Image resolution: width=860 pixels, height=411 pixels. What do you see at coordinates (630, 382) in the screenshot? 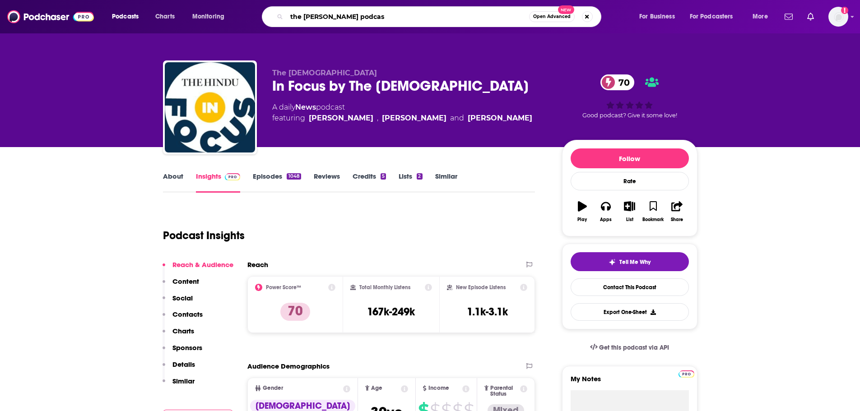
I see `label: My Notes` at bounding box center [630, 382].